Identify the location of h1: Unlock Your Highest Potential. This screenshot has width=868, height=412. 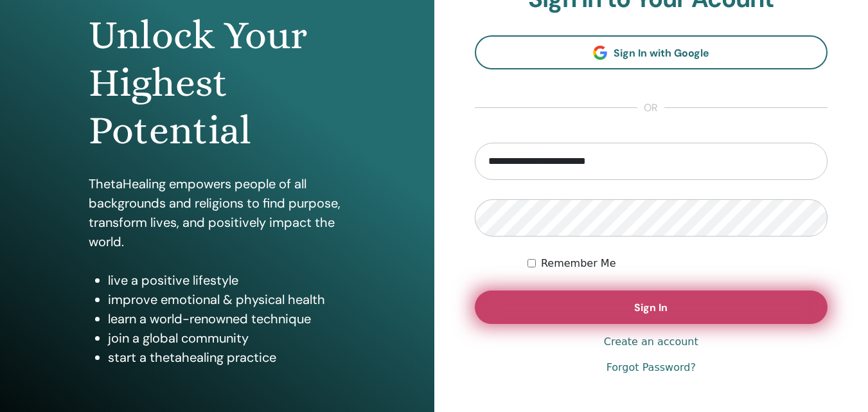
(217, 83).